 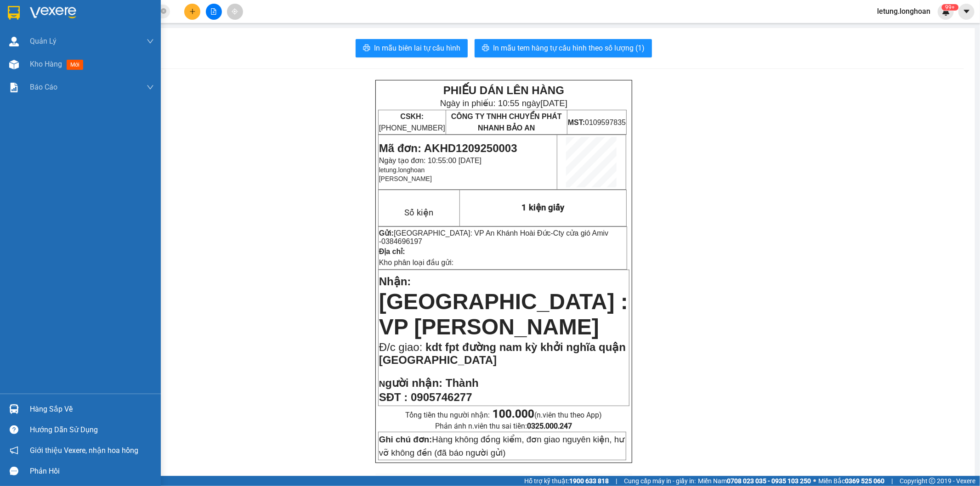 I want to click on strong: N, so click(x=411, y=384).